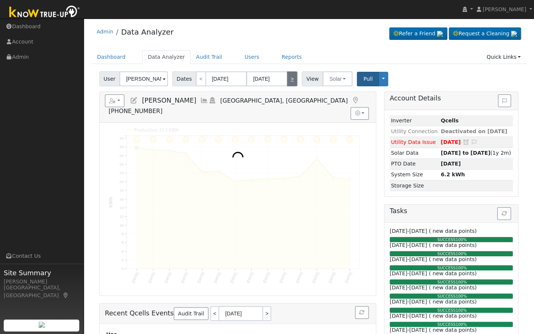 The height and width of the screenshot is (334, 534). What do you see at coordinates (414, 174) in the screenshot?
I see `td: System Size` at bounding box center [414, 174].